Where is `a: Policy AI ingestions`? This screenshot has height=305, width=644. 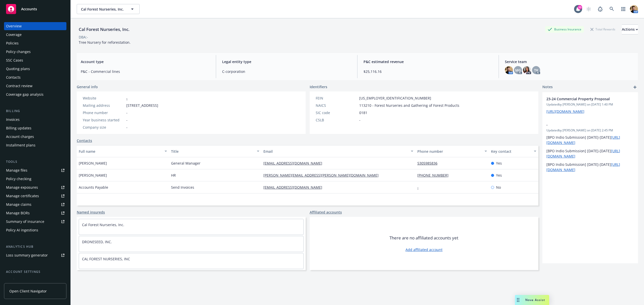 a: Policy AI ingestions is located at coordinates (35, 230).